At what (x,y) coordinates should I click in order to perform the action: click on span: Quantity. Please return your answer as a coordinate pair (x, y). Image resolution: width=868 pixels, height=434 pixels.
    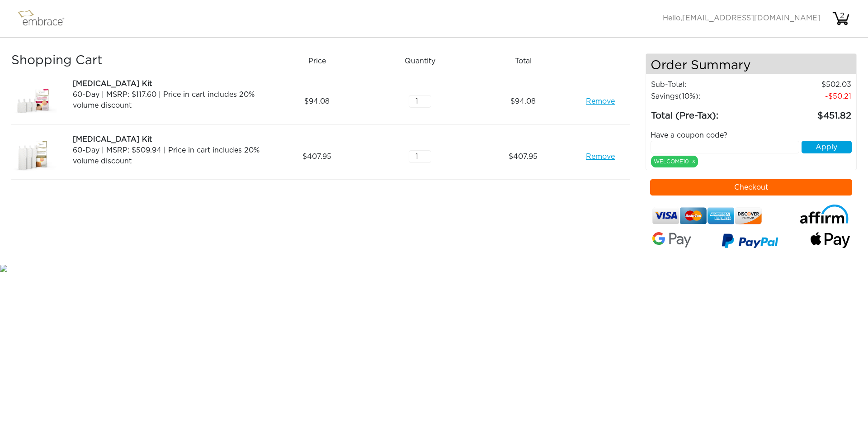
    Looking at the image, I should click on (420, 61).